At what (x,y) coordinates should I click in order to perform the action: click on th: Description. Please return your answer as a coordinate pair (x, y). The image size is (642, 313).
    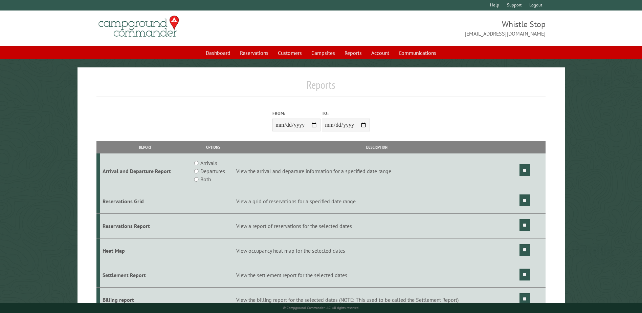
    Looking at the image, I should click on (377, 147).